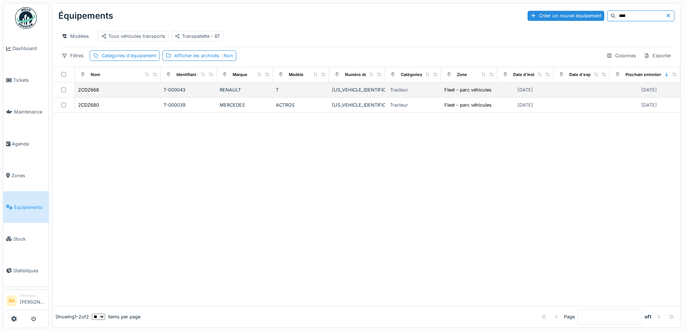  I want to click on div: Colonnes, so click(621, 55).